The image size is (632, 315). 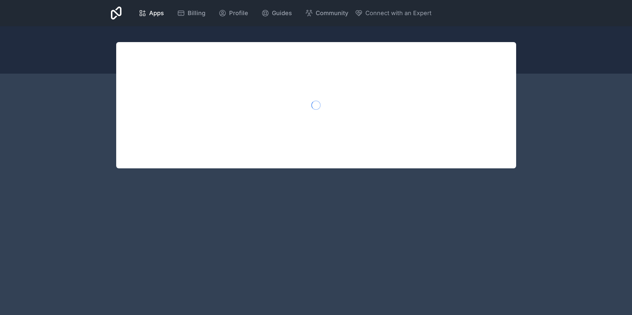 I want to click on a: Profile, so click(x=233, y=13).